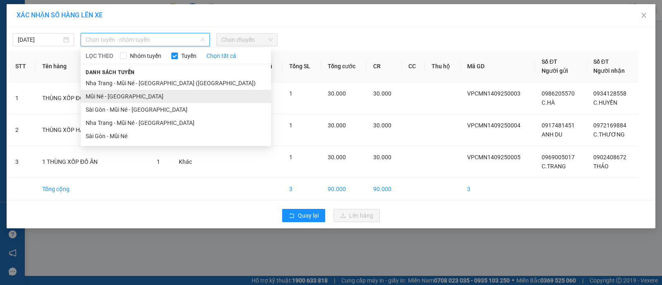 The width and height of the screenshot is (662, 285). I want to click on td: Khác, so click(187, 162).